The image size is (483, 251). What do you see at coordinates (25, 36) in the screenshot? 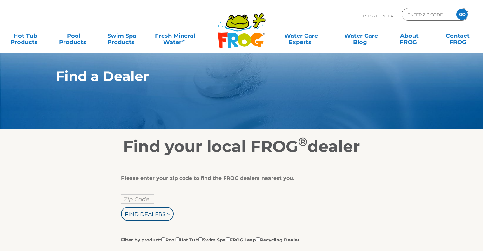
I see `a: Hot TubProducts` at bounding box center [25, 36].